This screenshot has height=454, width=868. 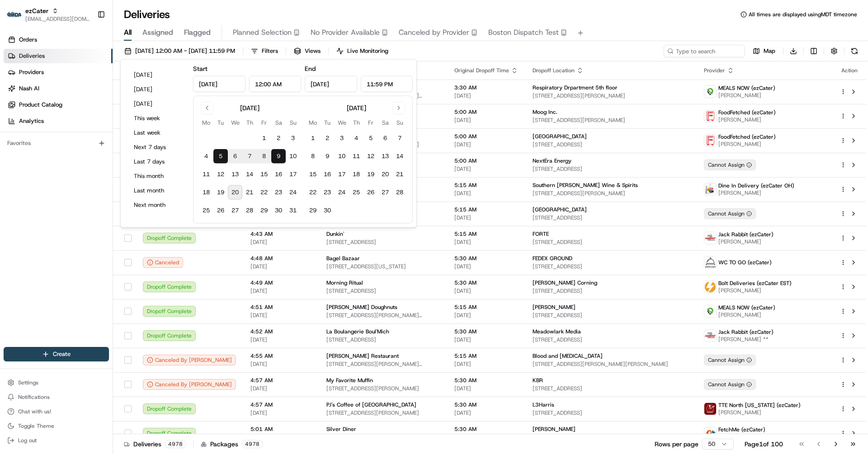 I want to click on span: MEALS NOW (ezCater), so click(x=747, y=88).